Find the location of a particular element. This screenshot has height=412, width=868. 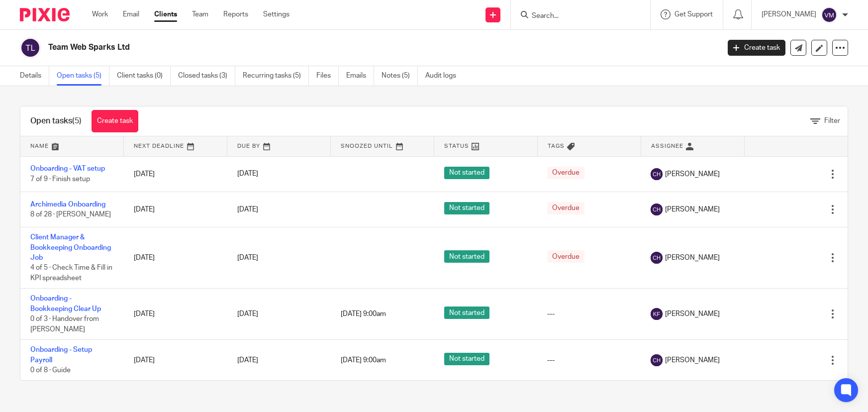

a: Email is located at coordinates (131, 15).